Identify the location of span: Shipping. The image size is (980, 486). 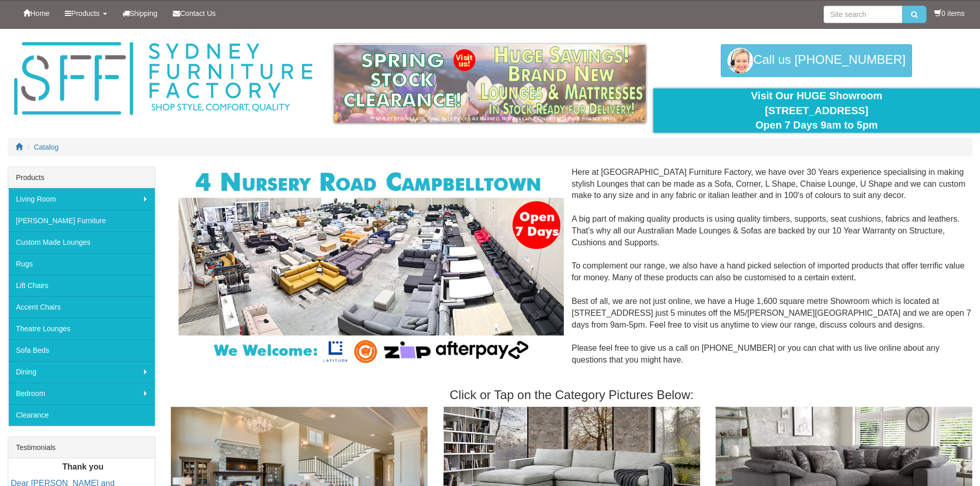
(143, 13).